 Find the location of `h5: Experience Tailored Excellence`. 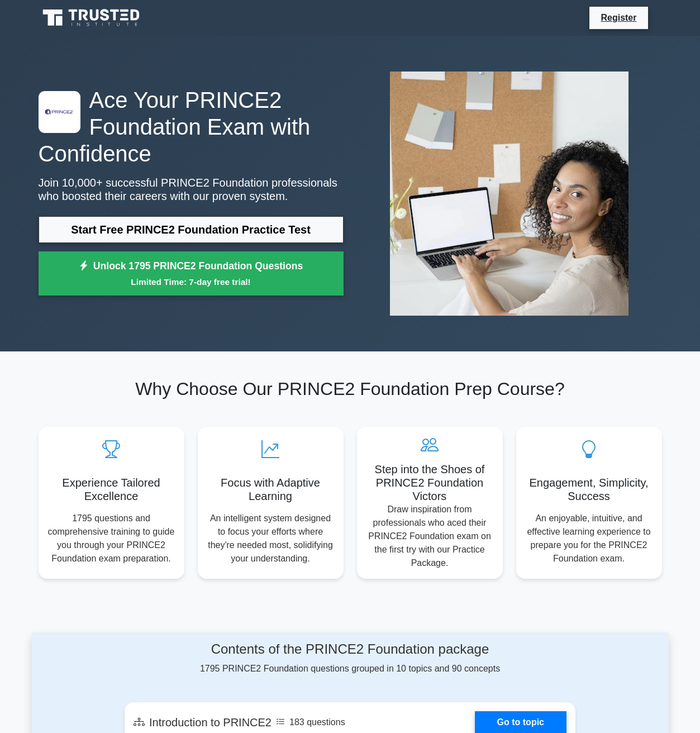

h5: Experience Tailored Excellence is located at coordinates (111, 490).